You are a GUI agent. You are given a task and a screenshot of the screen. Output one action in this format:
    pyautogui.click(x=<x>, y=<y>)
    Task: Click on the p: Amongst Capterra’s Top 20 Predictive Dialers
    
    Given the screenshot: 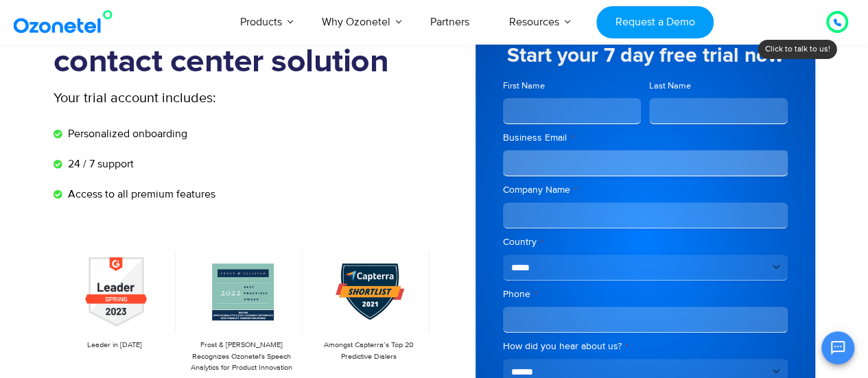 What is the action you would take?
    pyautogui.click(x=368, y=350)
    